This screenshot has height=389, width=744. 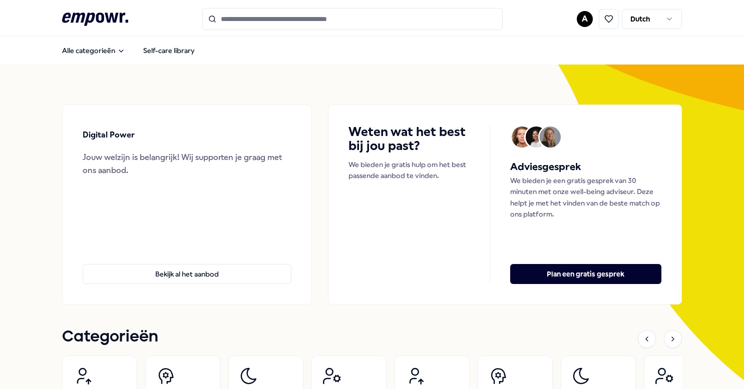 I want to click on h5: Adviesgesprek, so click(x=586, y=167).